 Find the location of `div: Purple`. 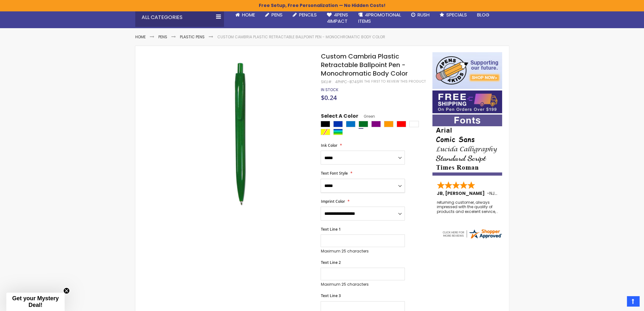

div: Purple is located at coordinates (376, 124).